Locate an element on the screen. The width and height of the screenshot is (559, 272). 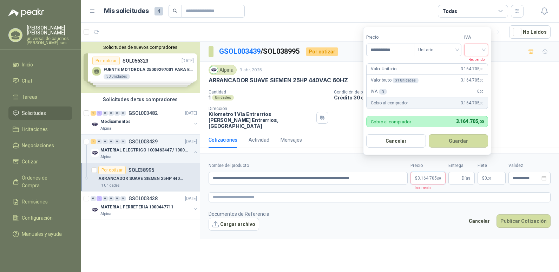
button: No Leídos is located at coordinates (530, 32).